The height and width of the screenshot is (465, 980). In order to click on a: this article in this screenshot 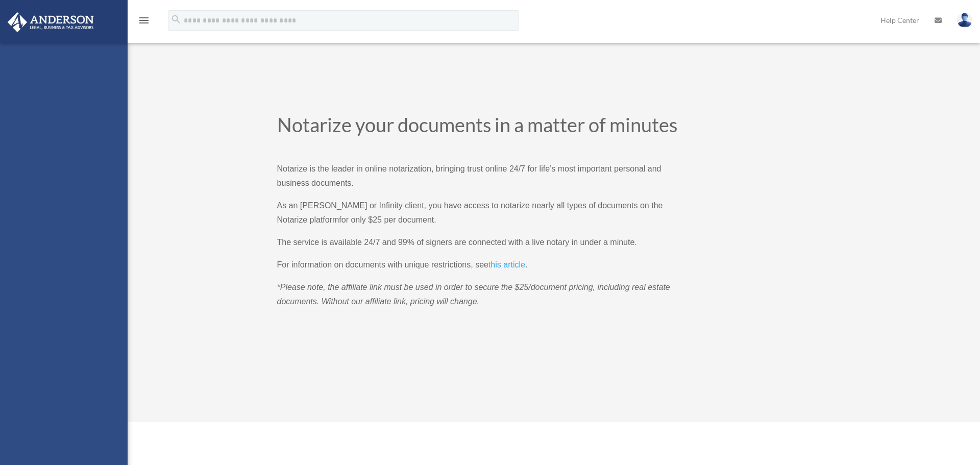, I will do `click(507, 267)`.